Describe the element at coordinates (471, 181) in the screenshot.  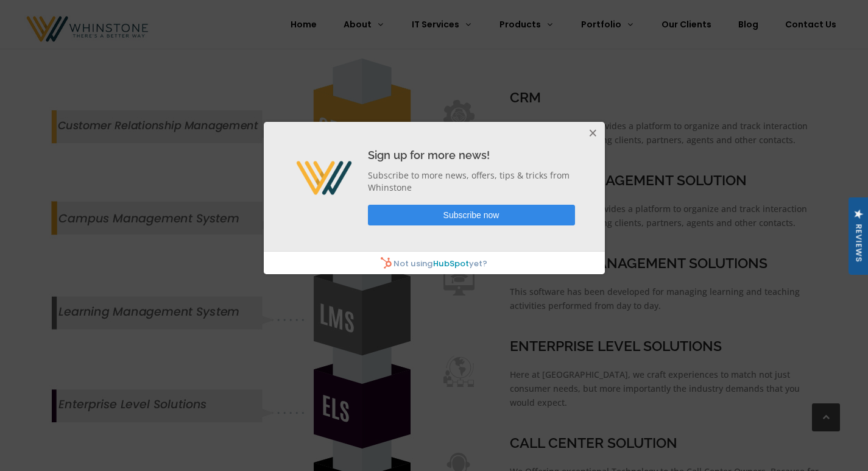
I see `p: Subscribe to more news, offers, tips & tricks from Whinstone` at that location.